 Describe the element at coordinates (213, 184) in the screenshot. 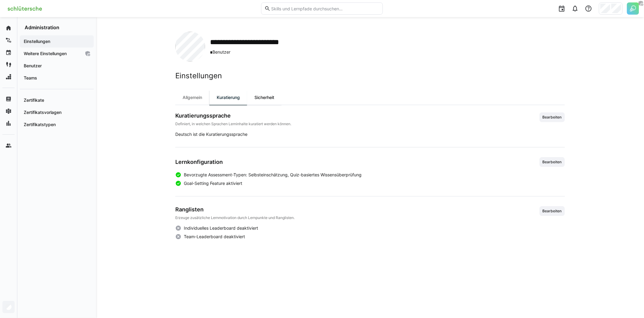

I see `span: Goal-Setting Feature aktiviert` at that location.